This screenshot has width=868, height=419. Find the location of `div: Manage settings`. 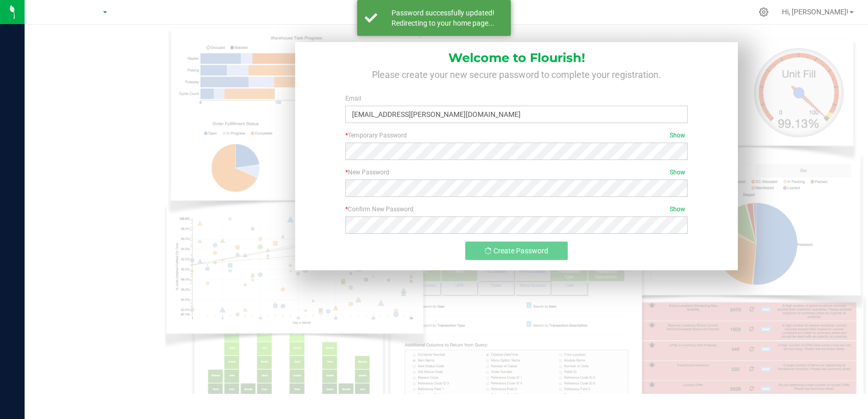

div: Manage settings is located at coordinates (763, 12).